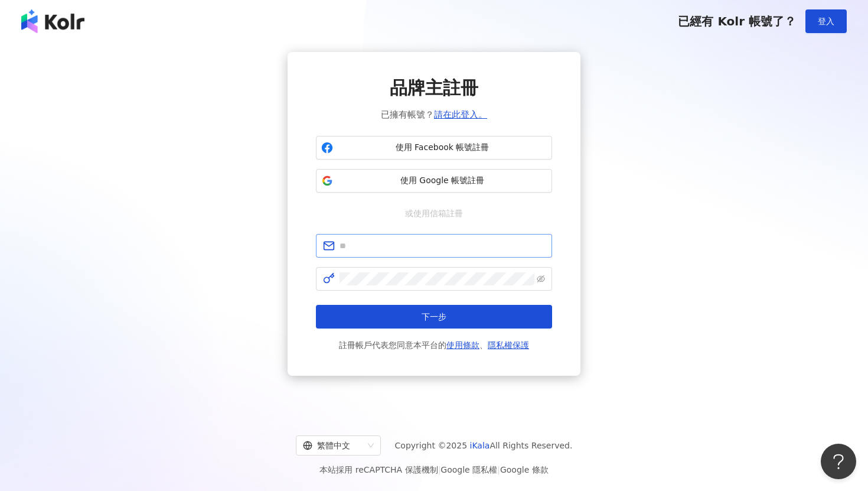  Describe the element at coordinates (469, 470) in the screenshot. I see `a: Google 隱私權` at that location.